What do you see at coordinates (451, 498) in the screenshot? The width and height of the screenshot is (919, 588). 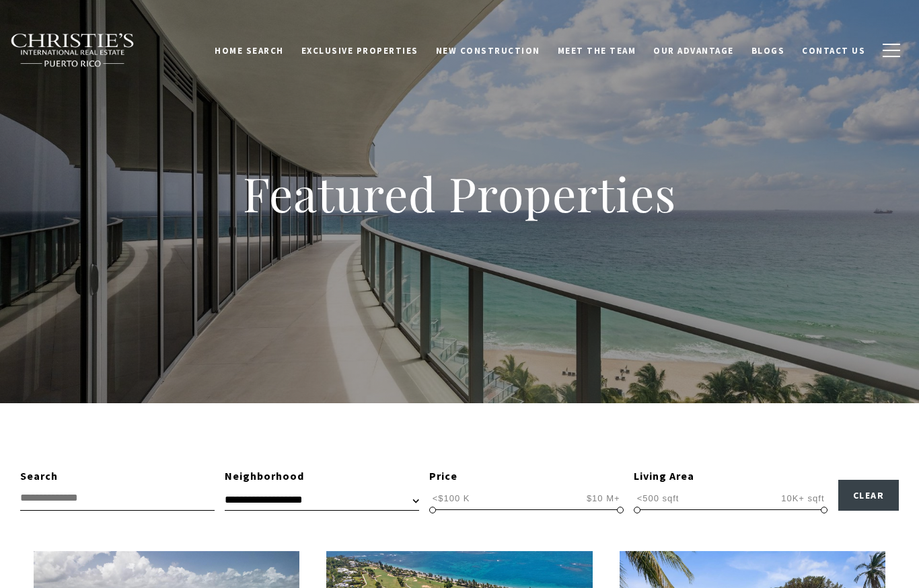 I see `span: <$100 K` at bounding box center [451, 498].